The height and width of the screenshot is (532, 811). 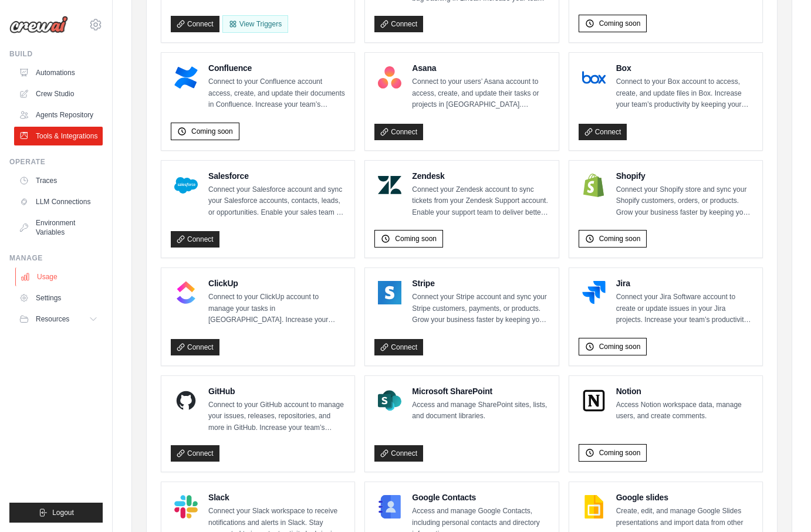 I want to click on a: Agents Repository, so click(x=58, y=115).